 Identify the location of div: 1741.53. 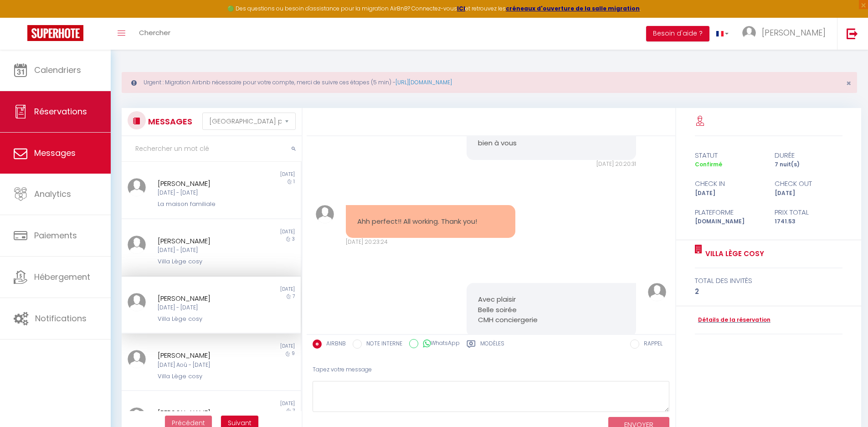
(808, 222).